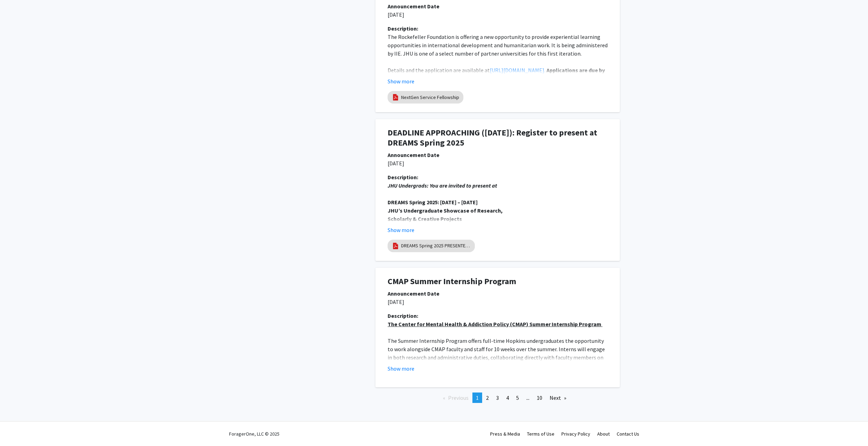 The height and width of the screenshot is (446, 868). I want to click on a: NextGen Service Fellowship, so click(430, 97).